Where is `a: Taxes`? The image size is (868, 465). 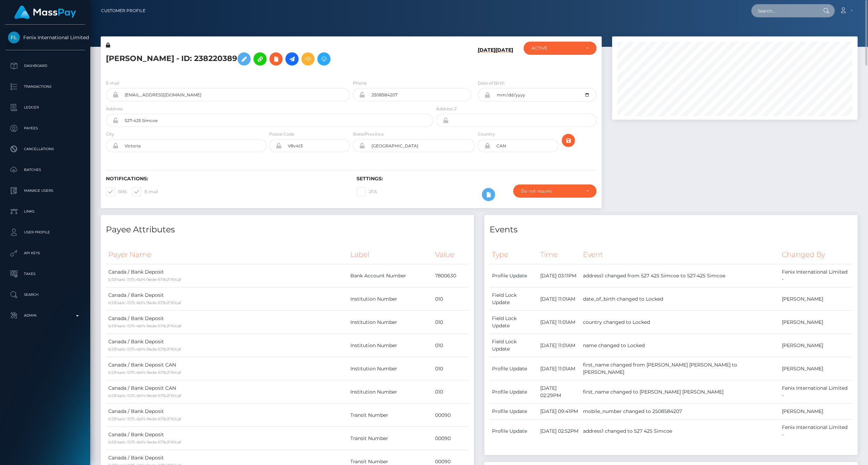
a: Taxes is located at coordinates (45, 274).